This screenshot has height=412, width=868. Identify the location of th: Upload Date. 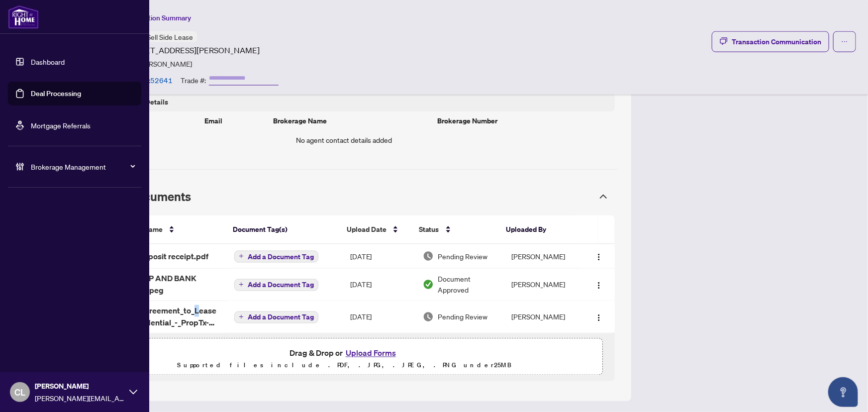
(374, 230).